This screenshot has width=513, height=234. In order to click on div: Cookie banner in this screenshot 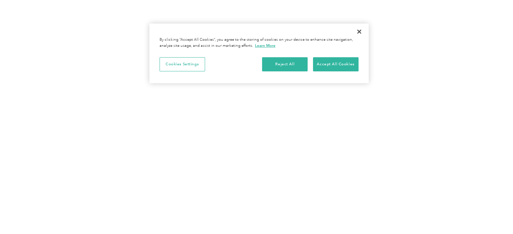, I will do `click(259, 53)`.